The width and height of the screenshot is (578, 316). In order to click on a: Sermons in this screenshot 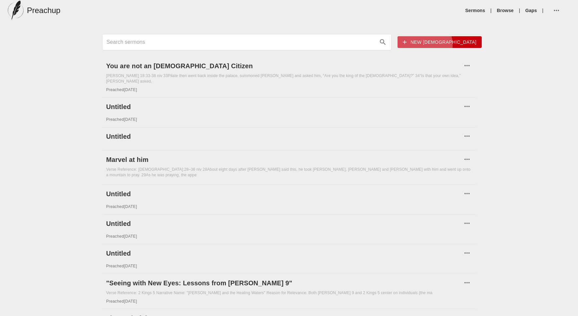, I will do `click(475, 10)`.